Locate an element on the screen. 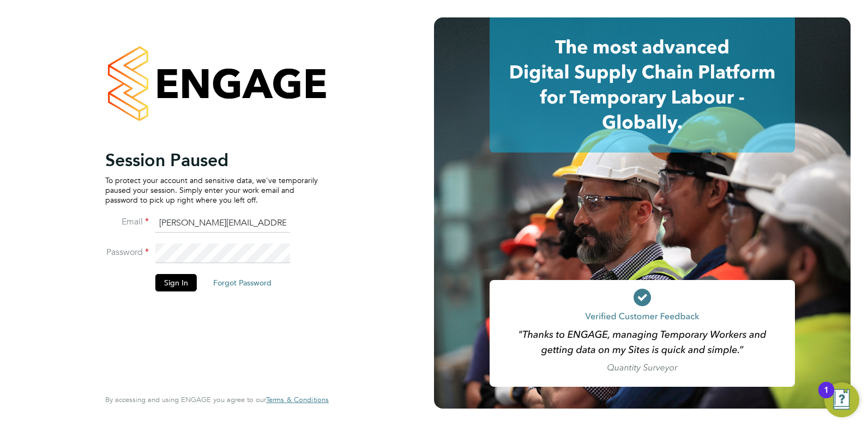 The height and width of the screenshot is (426, 868). p: To protect your account and sensitive data, we've temporarily paused your session. Simply enter y... is located at coordinates (212, 190).